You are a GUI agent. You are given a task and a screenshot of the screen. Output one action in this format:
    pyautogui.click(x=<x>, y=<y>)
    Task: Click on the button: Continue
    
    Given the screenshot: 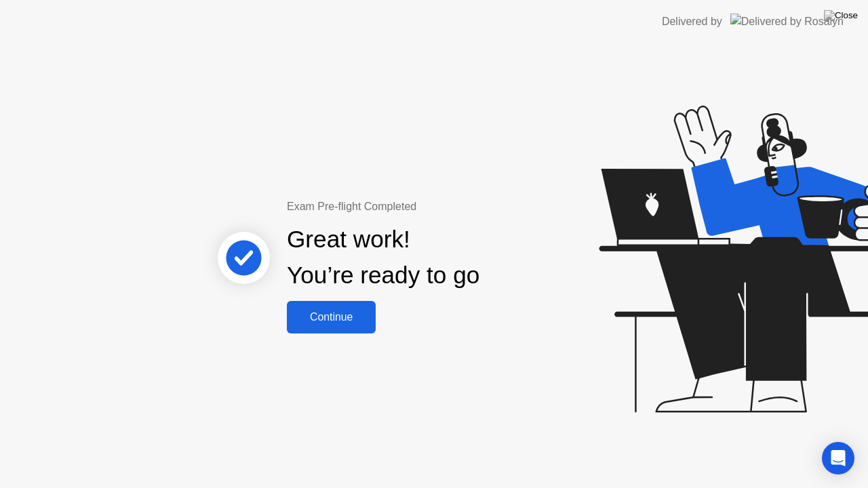 What is the action you would take?
    pyautogui.click(x=331, y=317)
    